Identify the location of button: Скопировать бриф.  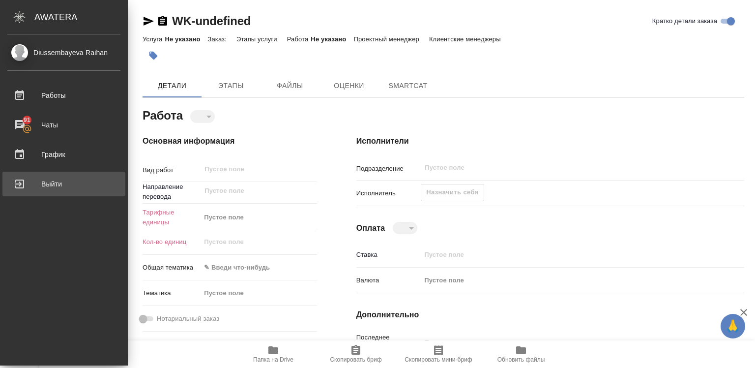
(356, 354).